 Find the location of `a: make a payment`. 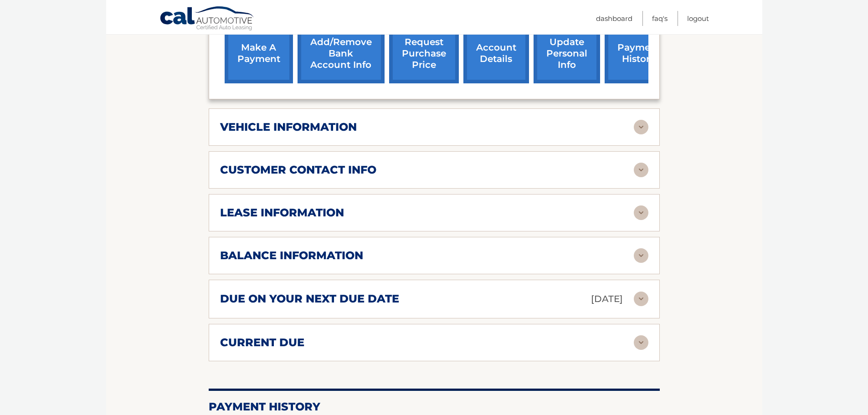

a: make a payment is located at coordinates (259, 53).